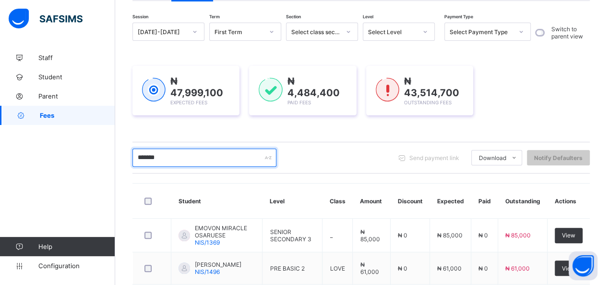 This screenshot has width=607, height=285. I want to click on span: Level, so click(368, 16).